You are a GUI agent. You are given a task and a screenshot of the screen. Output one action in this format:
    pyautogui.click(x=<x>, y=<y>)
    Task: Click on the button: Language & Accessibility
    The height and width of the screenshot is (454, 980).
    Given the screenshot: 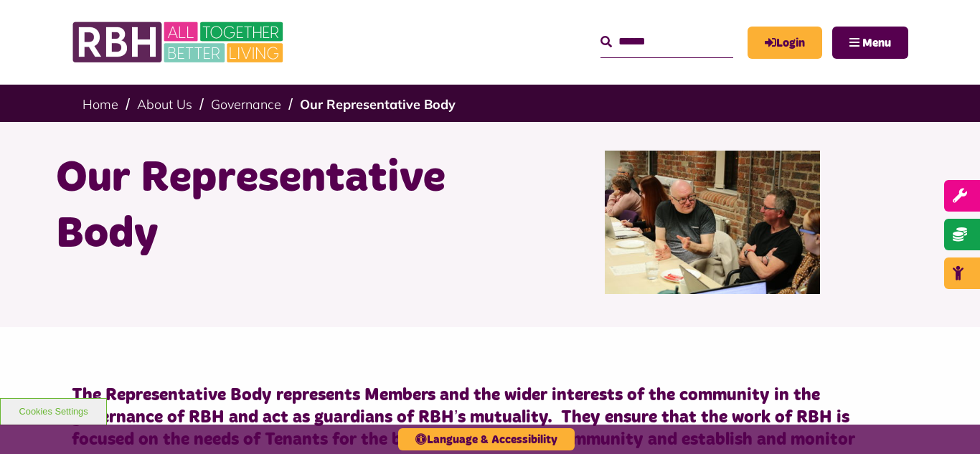 What is the action you would take?
    pyautogui.click(x=486, y=438)
    